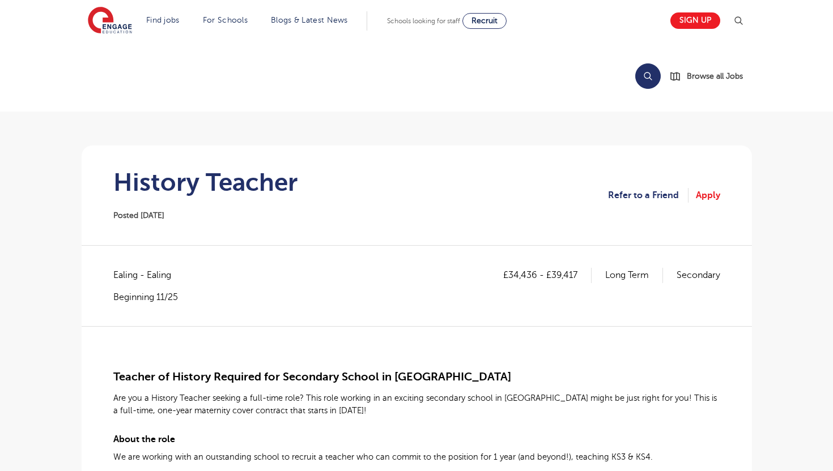  I want to click on a: Apply, so click(708, 195).